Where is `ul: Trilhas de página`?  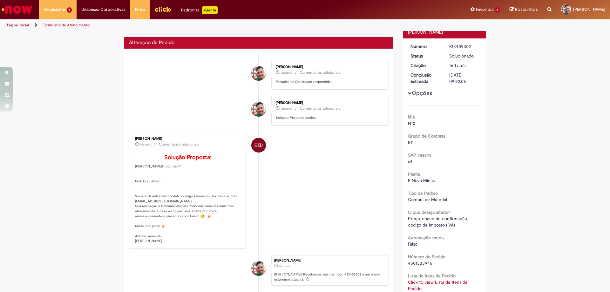
ul: Trilhas de página is located at coordinates (203, 25).